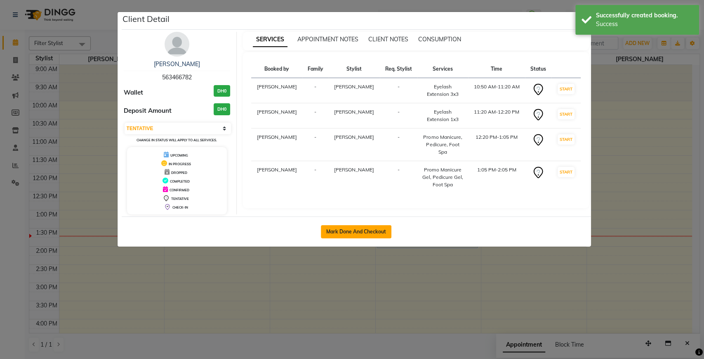  I want to click on button: Mark Done And Checkout, so click(356, 232).